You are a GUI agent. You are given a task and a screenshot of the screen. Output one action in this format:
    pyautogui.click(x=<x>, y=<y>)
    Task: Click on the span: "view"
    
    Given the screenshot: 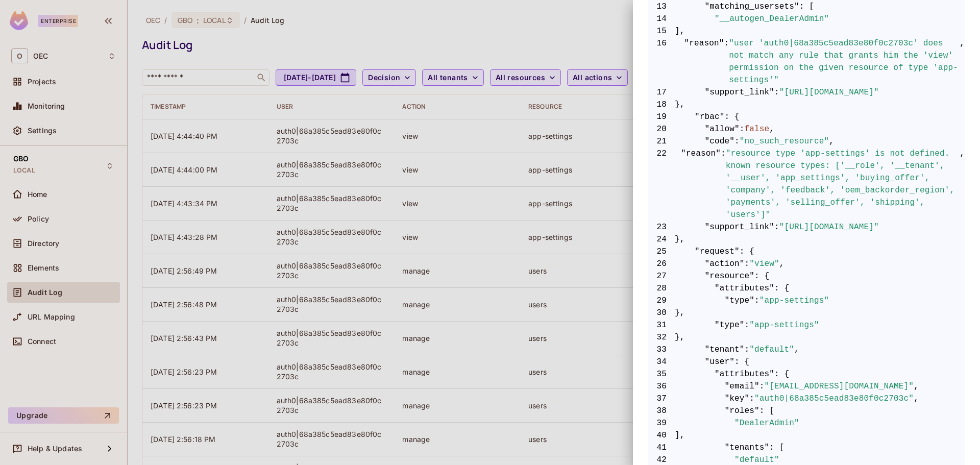 What is the action you would take?
    pyautogui.click(x=764, y=264)
    